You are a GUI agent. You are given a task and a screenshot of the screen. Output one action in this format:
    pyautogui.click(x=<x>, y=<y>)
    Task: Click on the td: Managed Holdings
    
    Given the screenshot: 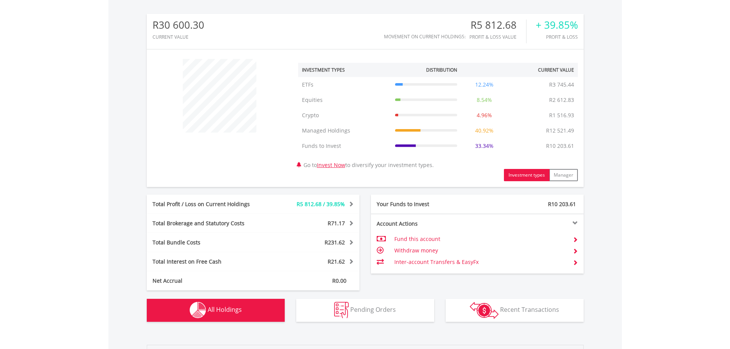 What is the action you would take?
    pyautogui.click(x=345, y=131)
    